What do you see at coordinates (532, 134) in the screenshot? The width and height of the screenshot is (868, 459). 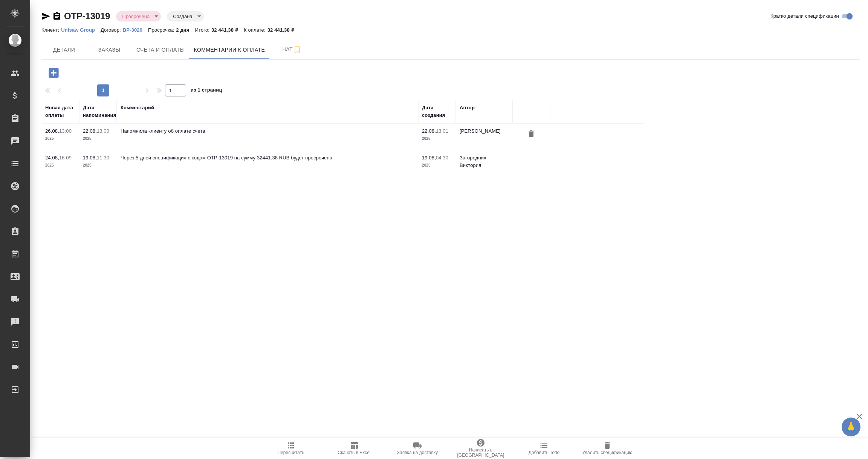 I see `button: Удалить` at bounding box center [532, 134].